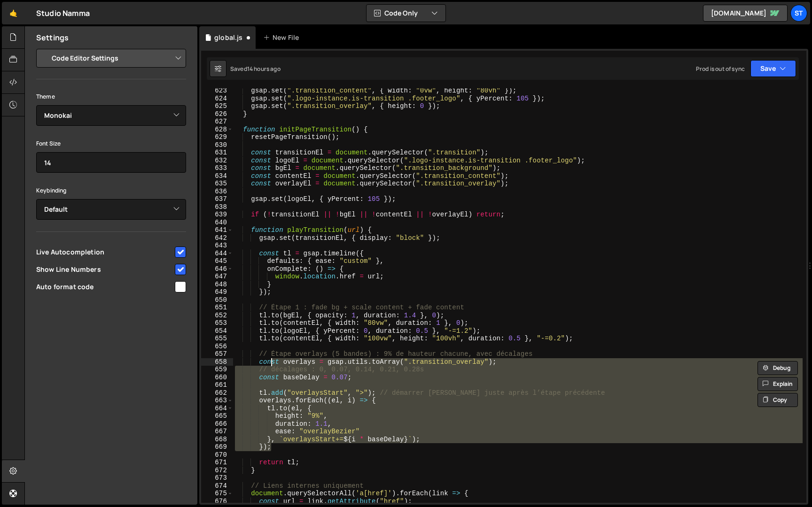 The width and height of the screenshot is (812, 507). What do you see at coordinates (264, 68) in the screenshot?
I see `div: 14 hours ago` at bounding box center [264, 68].